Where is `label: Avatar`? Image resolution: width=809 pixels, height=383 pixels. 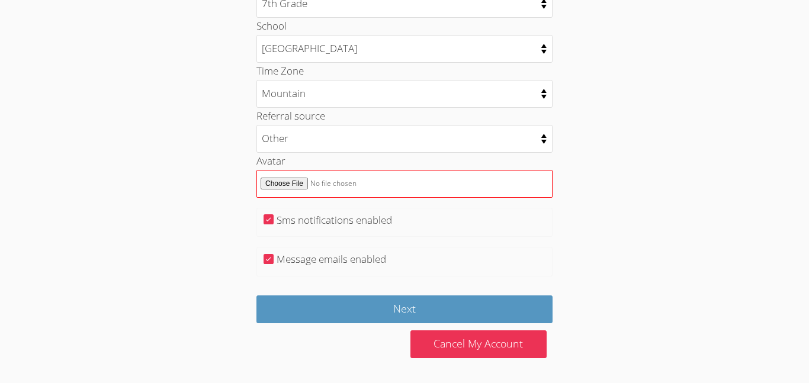 label: Avatar is located at coordinates (271, 161).